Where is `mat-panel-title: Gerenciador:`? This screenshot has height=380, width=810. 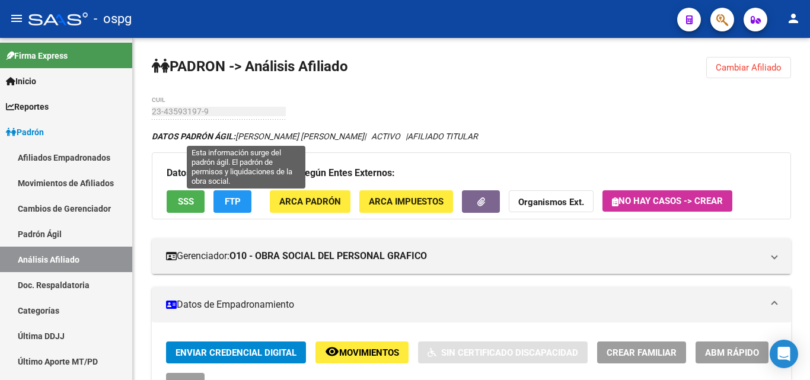 mat-panel-title: Gerenciador: is located at coordinates (465, 256).